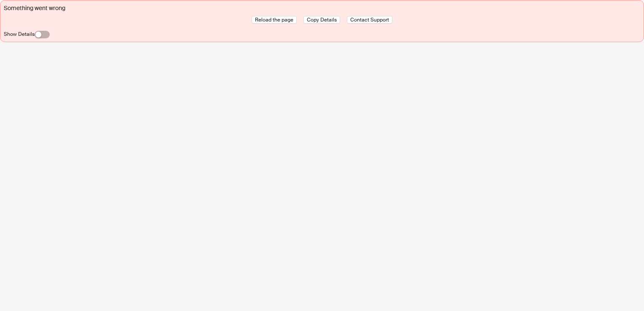  Describe the element at coordinates (19, 34) in the screenshot. I see `label: Show Details` at that location.